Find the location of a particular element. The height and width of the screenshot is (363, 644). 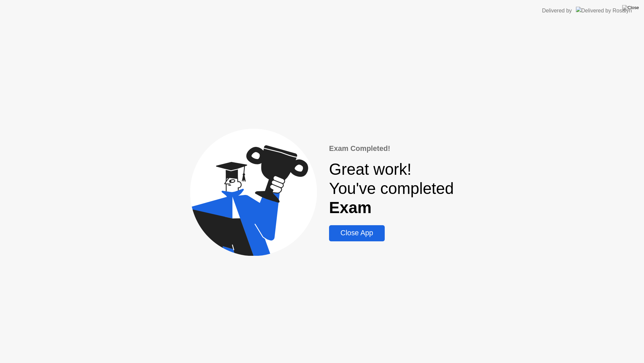

div: Close App is located at coordinates (357, 233).